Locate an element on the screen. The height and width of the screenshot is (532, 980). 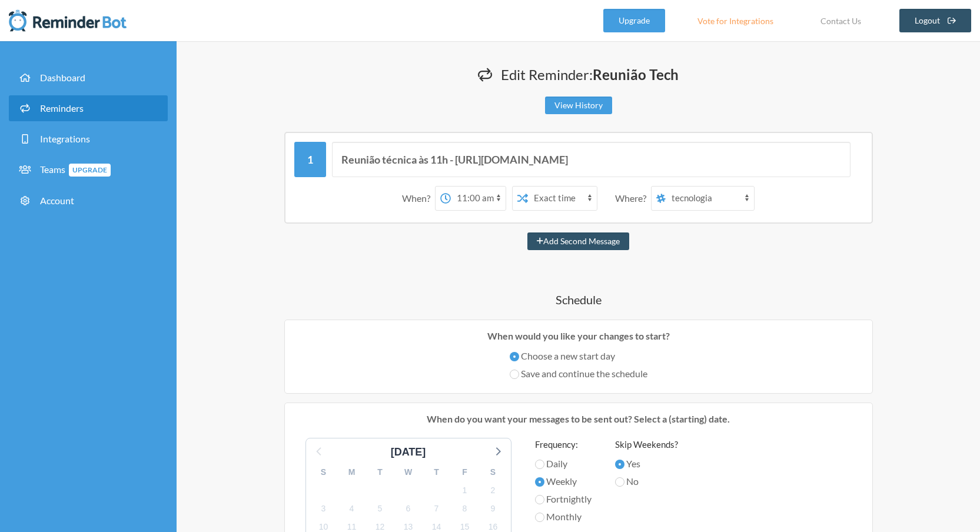
label: Monthly is located at coordinates (564, 516).